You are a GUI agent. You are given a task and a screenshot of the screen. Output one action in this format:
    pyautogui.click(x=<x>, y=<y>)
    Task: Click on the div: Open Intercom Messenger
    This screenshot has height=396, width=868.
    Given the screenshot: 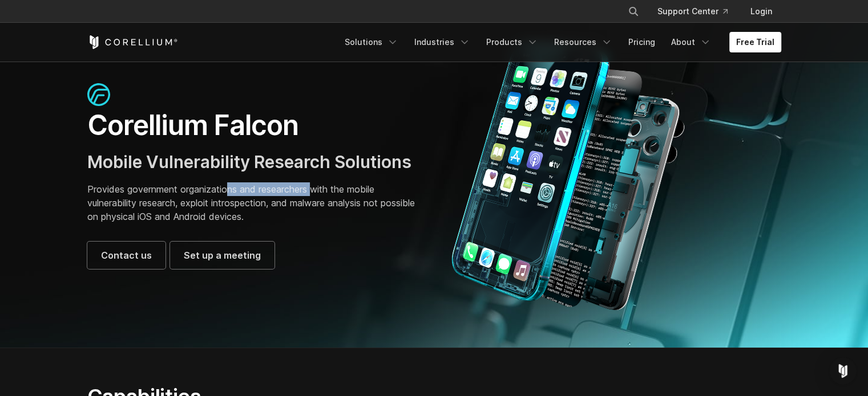 What is the action you would take?
    pyautogui.click(x=843, y=371)
    